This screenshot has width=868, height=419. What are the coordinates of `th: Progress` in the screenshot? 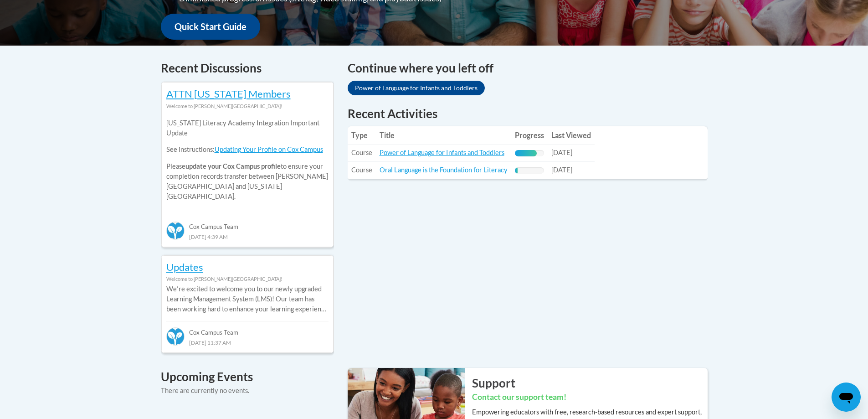 It's located at (530, 135).